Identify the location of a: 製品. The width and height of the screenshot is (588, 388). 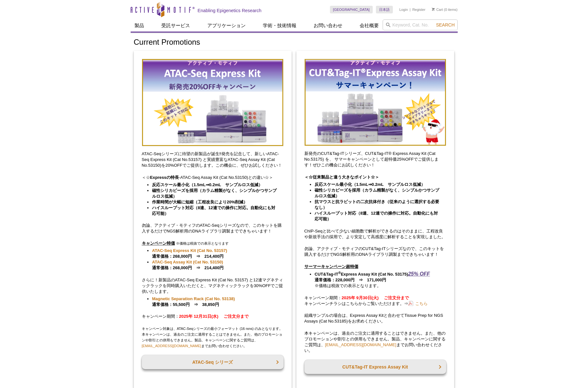
(139, 25).